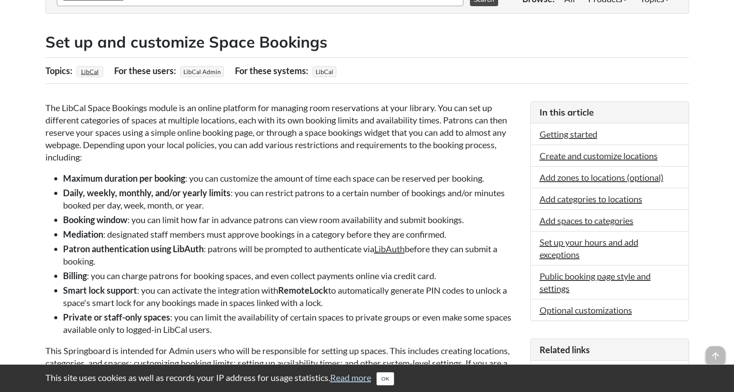 This screenshot has height=392, width=734. I want to click on strong: Daily, weekly, monthly, and/or yearly limits, so click(147, 193).